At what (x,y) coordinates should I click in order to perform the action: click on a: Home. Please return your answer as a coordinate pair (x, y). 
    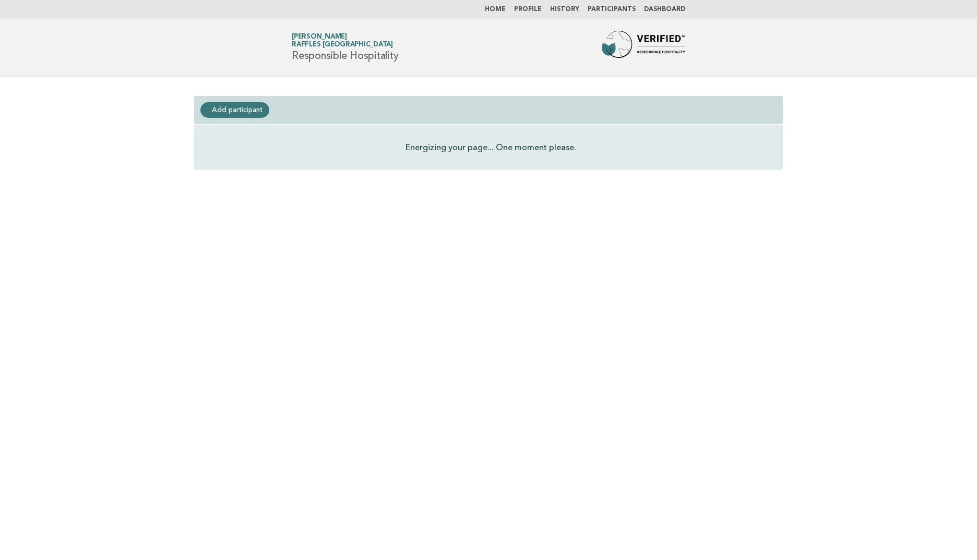
    Looking at the image, I should click on (496, 10).